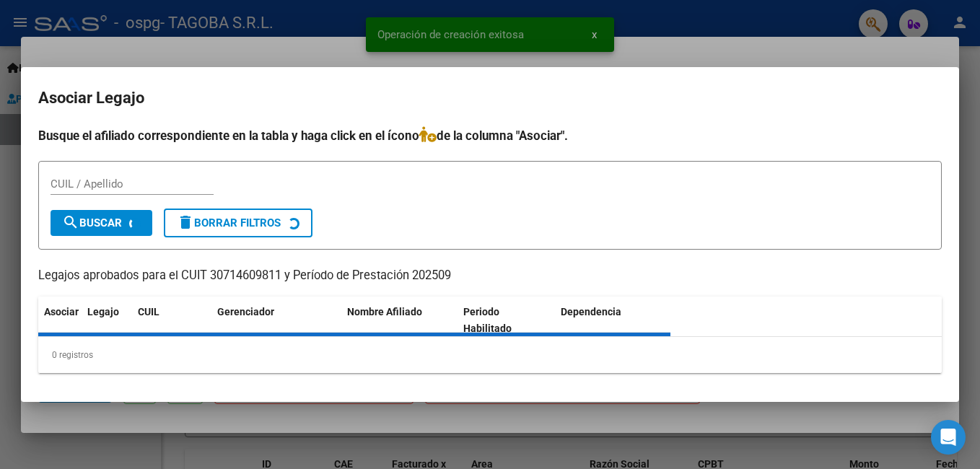 The width and height of the screenshot is (980, 469). What do you see at coordinates (612, 320) in the screenshot?
I see `datatable-header-cell: Dependencia` at bounding box center [612, 320].